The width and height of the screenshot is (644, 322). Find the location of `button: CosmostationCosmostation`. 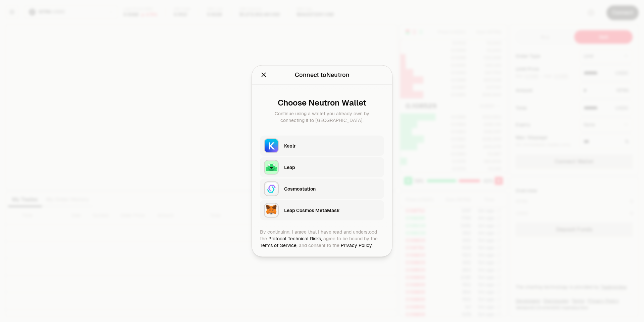

button: CosmostationCosmostation is located at coordinates (322, 189).